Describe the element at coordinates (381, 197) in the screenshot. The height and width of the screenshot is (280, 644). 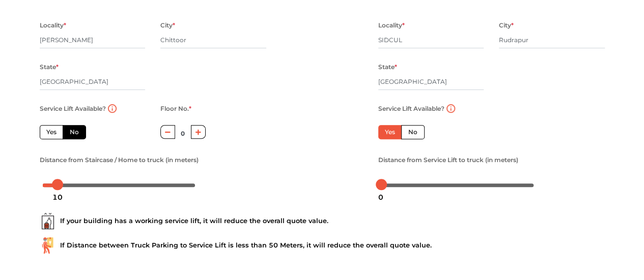
I see `div: 0` at that location.